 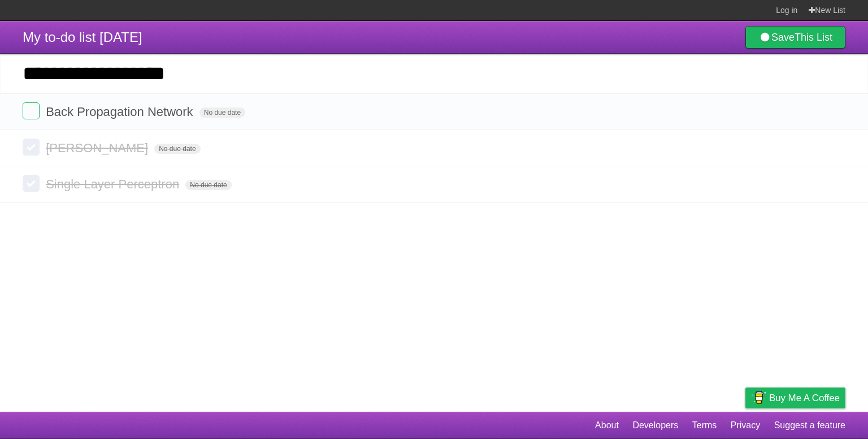 I want to click on a: Terms, so click(x=705, y=425).